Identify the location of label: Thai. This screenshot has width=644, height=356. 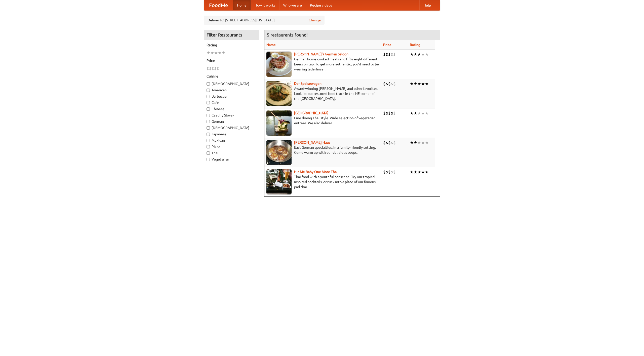
(231, 153).